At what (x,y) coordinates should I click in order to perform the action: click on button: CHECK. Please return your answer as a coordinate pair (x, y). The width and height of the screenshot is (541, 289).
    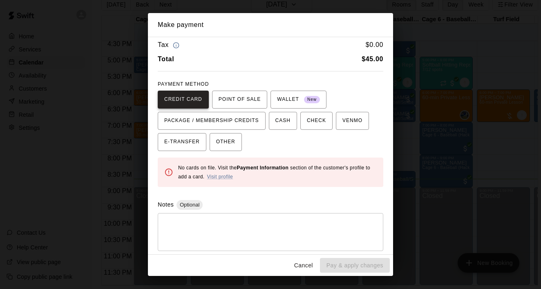
    Looking at the image, I should click on (316, 121).